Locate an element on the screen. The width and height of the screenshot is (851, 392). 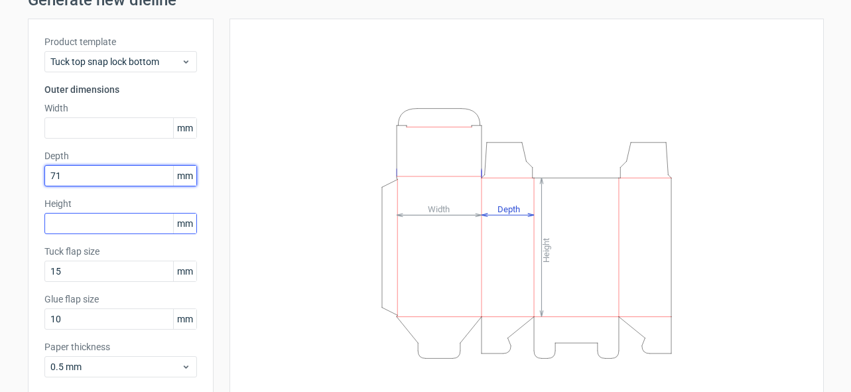
label: Tuck flap size is located at coordinates (121, 251).